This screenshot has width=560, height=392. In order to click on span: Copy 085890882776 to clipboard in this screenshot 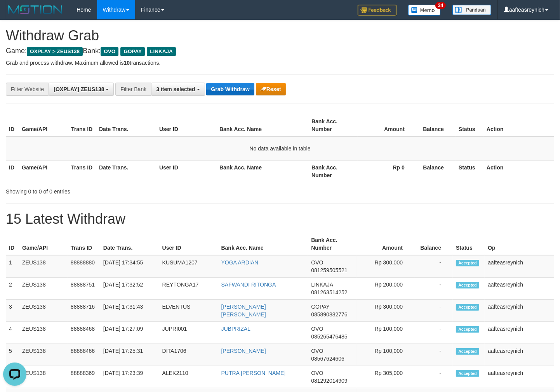, I will do `click(328, 315)`.